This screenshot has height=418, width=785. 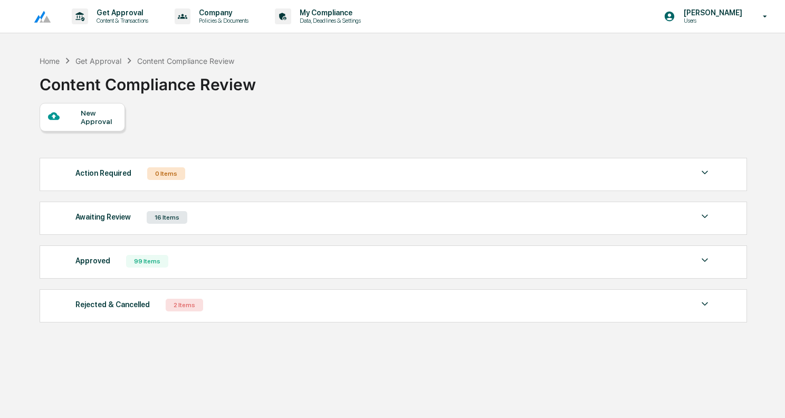 What do you see at coordinates (121, 21) in the screenshot?
I see `p: Content & Transactions` at bounding box center [121, 21].